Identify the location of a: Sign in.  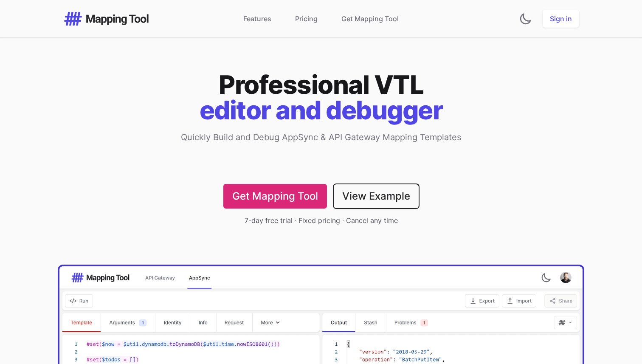
(561, 18).